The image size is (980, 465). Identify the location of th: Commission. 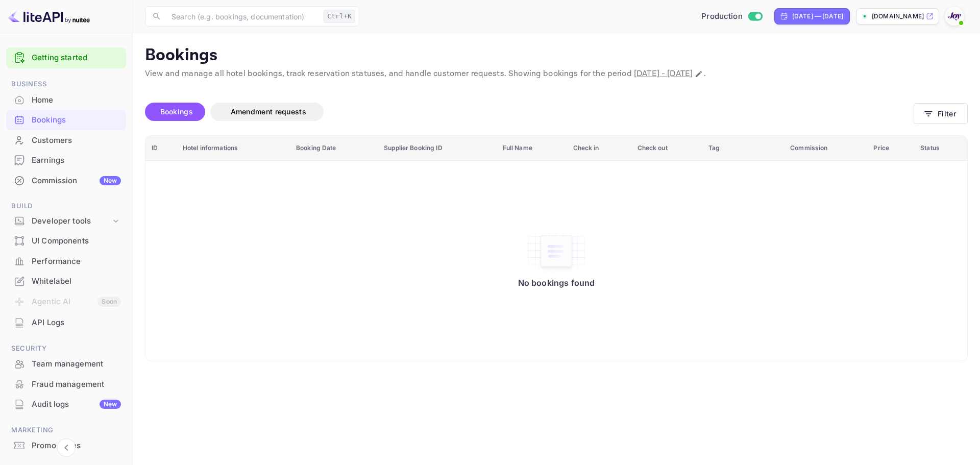
(825, 148).